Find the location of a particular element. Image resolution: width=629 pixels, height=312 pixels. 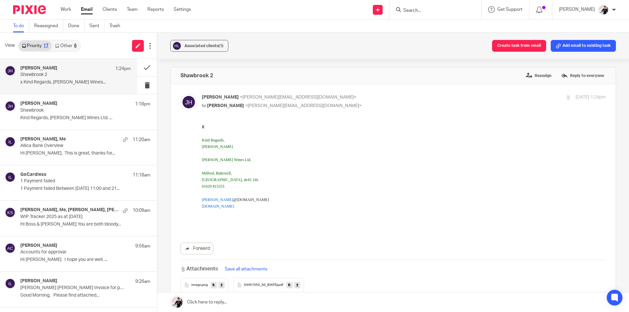

span: (1) is located at coordinates (221, 46).